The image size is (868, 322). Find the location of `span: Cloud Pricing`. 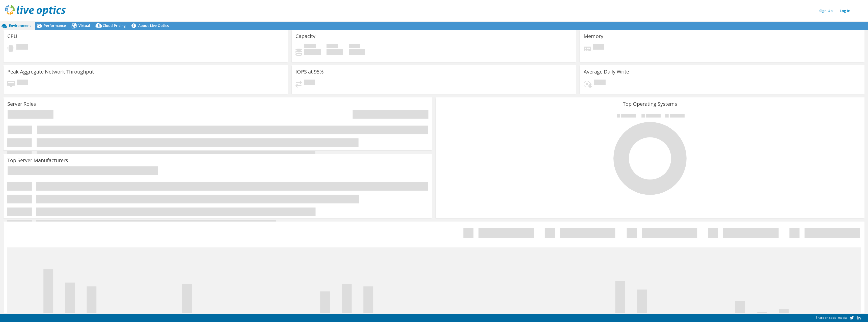

span: Cloud Pricing is located at coordinates (114, 25).